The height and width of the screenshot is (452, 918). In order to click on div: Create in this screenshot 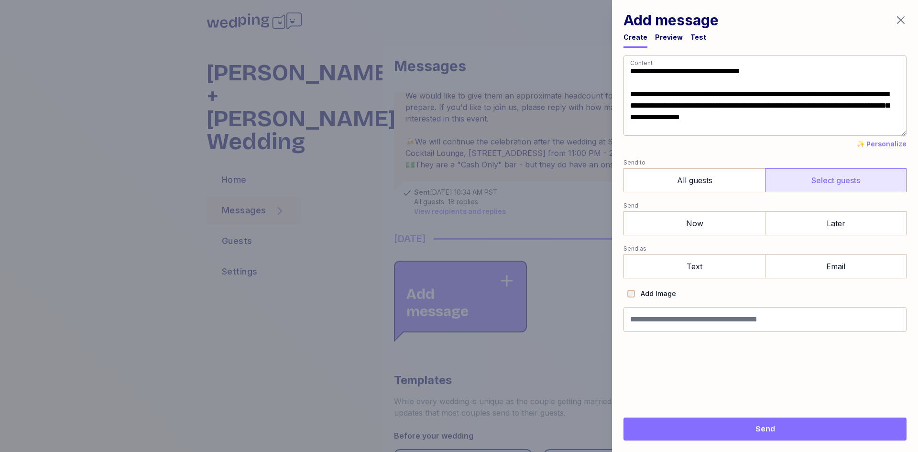, I will do `click(635, 37)`.